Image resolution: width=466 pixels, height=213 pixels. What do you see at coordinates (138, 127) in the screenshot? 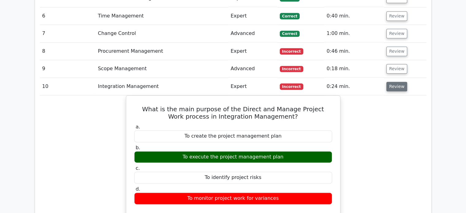
I see `span: a.` at bounding box center [138, 127].